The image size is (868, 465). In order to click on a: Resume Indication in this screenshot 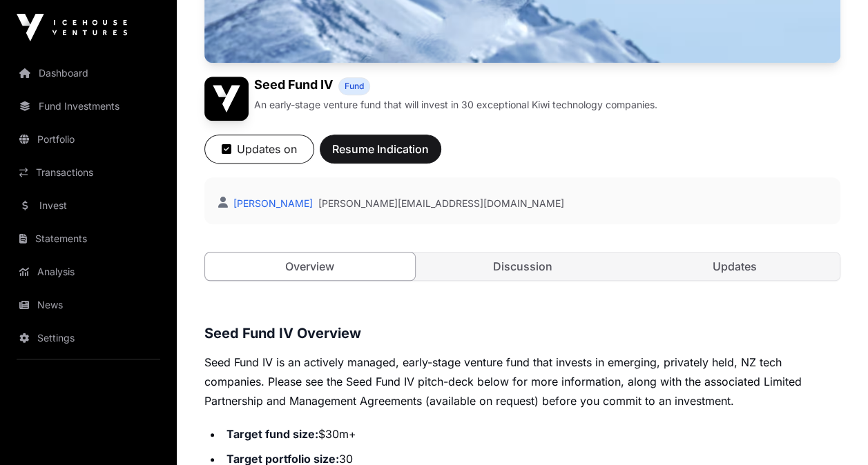, I will do `click(381, 155)`.